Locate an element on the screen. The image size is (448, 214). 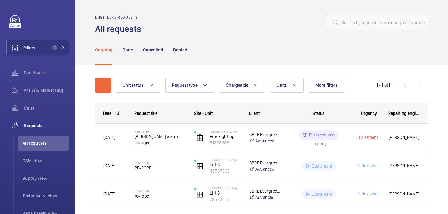
span: 1 is located at coordinates (55, 48).